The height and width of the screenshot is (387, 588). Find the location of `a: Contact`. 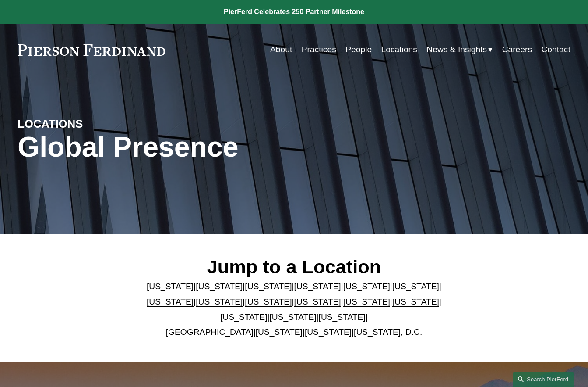

a: Contact is located at coordinates (556, 50).